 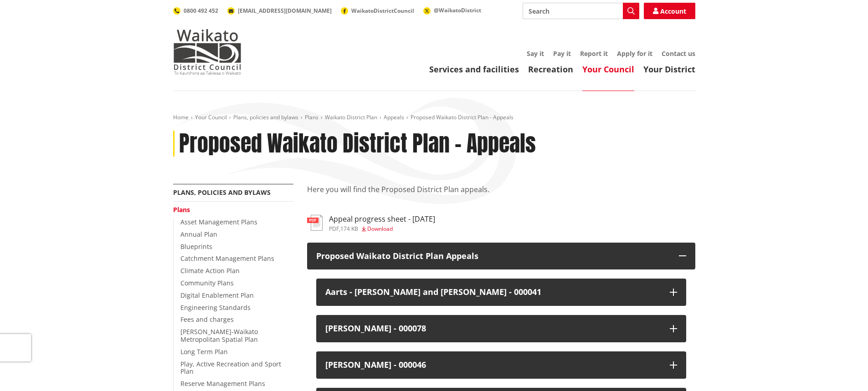 What do you see at coordinates (358, 144) in the screenshot?
I see `h1: Proposed Waikato District Plan - Appeals` at bounding box center [358, 144].